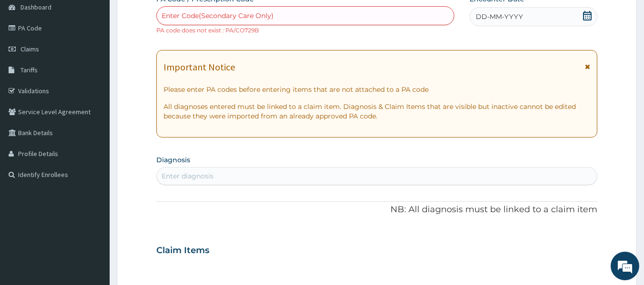 The height and width of the screenshot is (285, 644). Describe the element at coordinates (36, 7) in the screenshot. I see `span: Dashboard` at that location.